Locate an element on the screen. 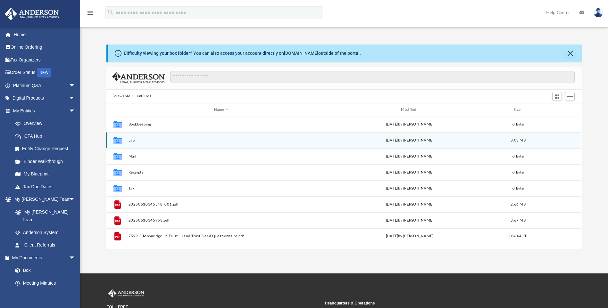 This screenshot has height=308, width=608. small: Headquarters & Operations is located at coordinates (431, 303).